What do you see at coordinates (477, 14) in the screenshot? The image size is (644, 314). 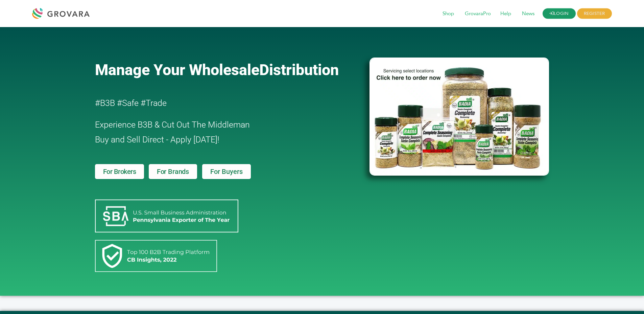 I see `a: GrovaraPro` at bounding box center [477, 14].